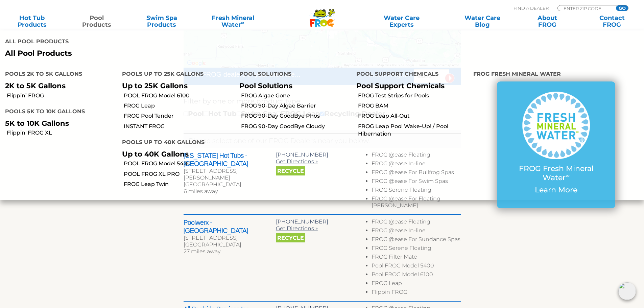 The image size is (644, 308). Describe the element at coordinates (413, 106) in the screenshot. I see `a: FROG BAM` at that location.